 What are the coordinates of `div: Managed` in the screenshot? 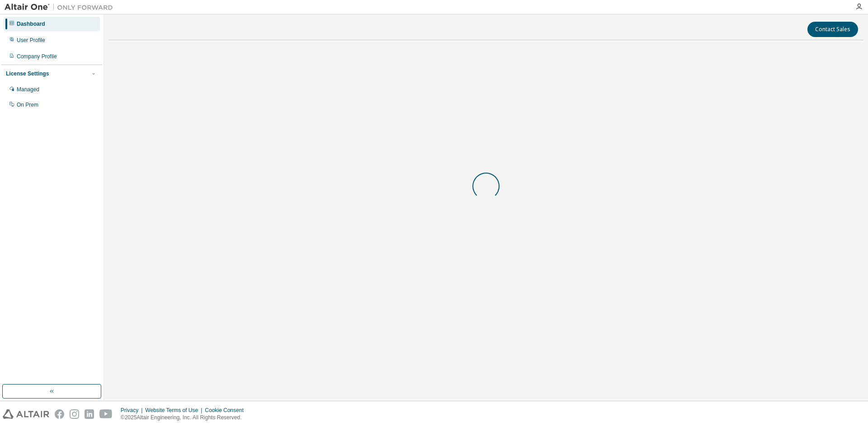 It's located at (28, 90).